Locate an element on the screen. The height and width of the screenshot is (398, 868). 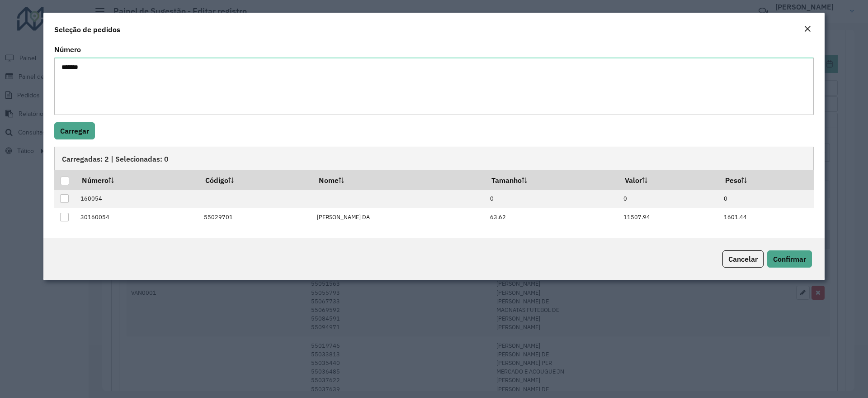
h4: Seleção de pedidos is located at coordinates (87, 30).